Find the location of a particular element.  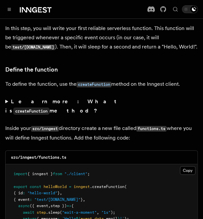

span: await is located at coordinates (28, 212).